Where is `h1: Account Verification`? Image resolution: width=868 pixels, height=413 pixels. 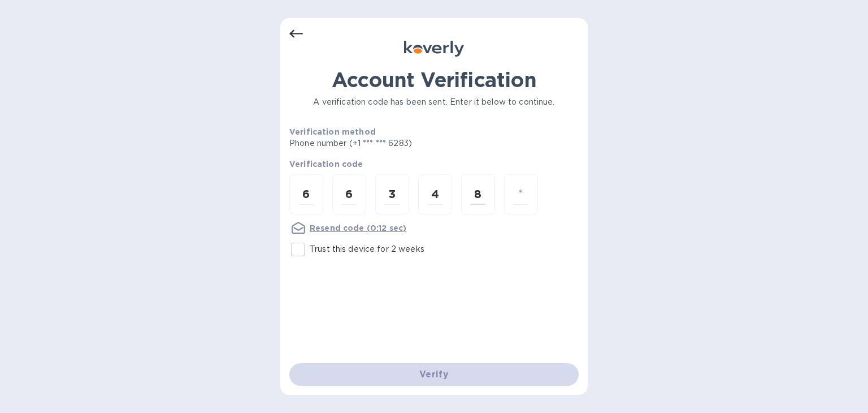 h1: Account Verification is located at coordinates (434, 79).